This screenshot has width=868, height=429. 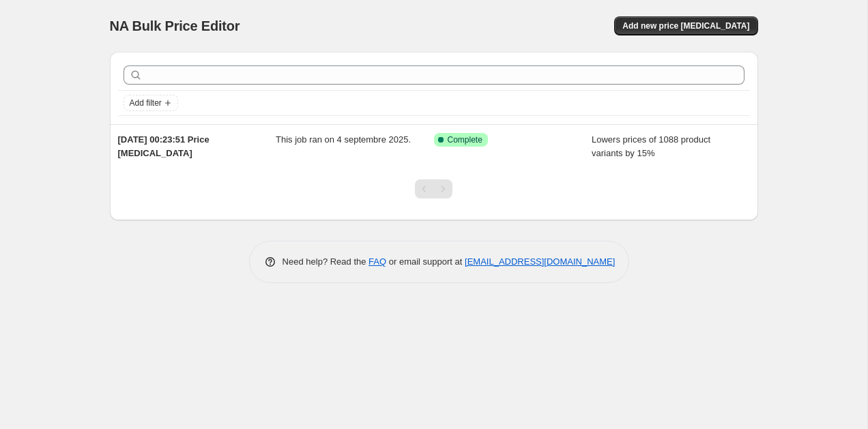 I want to click on nav: Pagination, so click(x=433, y=189).